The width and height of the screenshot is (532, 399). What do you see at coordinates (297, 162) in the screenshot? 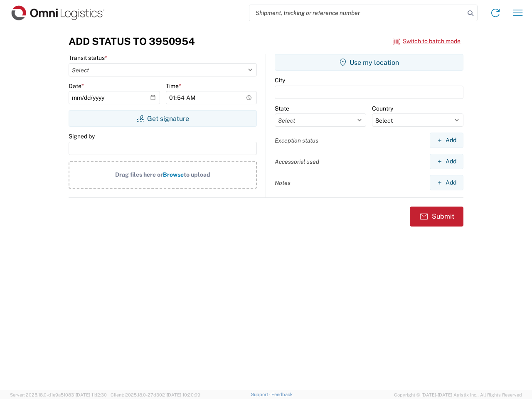
I see `label: Accessorial used` at bounding box center [297, 162].